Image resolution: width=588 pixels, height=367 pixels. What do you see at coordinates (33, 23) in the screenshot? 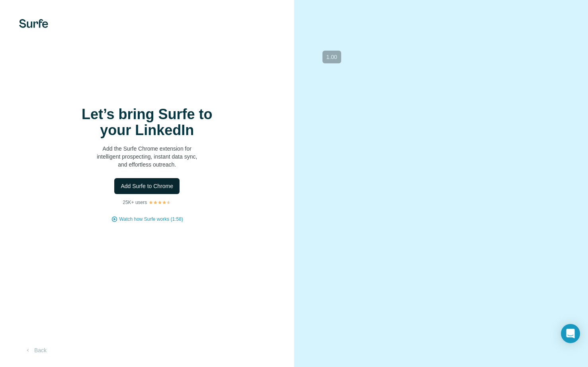
I see `img: Surfe's logo` at bounding box center [33, 23].